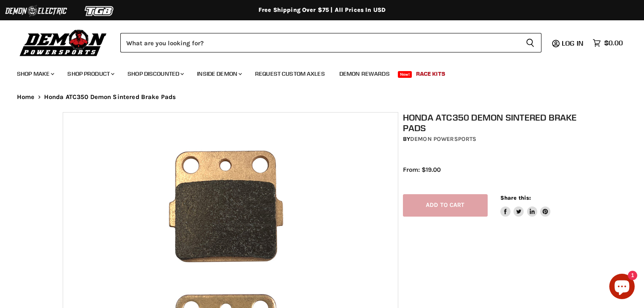 The width and height of the screenshot is (644, 308). I want to click on span: $0.00, so click(614, 43).